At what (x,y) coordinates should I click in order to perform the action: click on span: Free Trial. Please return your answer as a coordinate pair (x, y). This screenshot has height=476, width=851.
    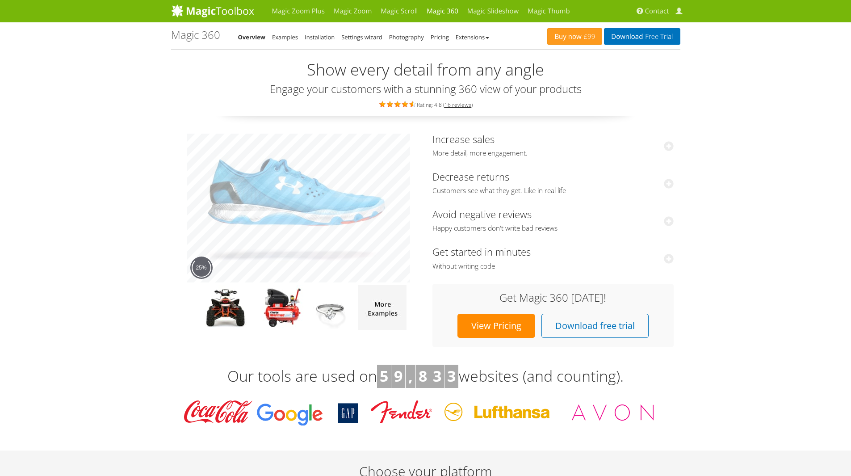
    Looking at the image, I should click on (658, 37).